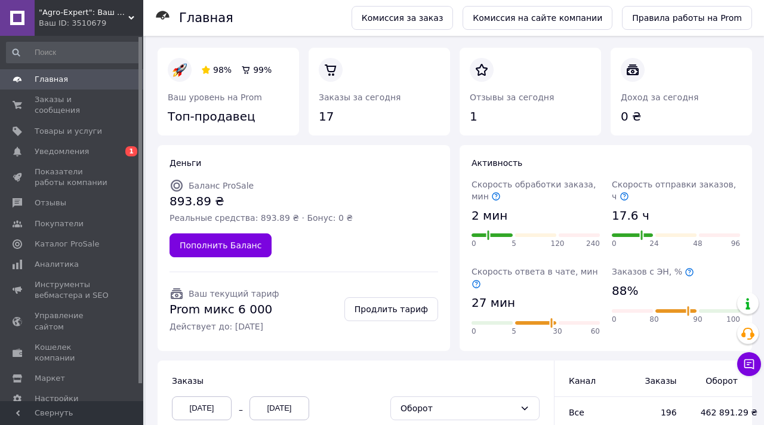  Describe the element at coordinates (220, 245) in the screenshot. I see `a: Пополнить Баланс` at that location.